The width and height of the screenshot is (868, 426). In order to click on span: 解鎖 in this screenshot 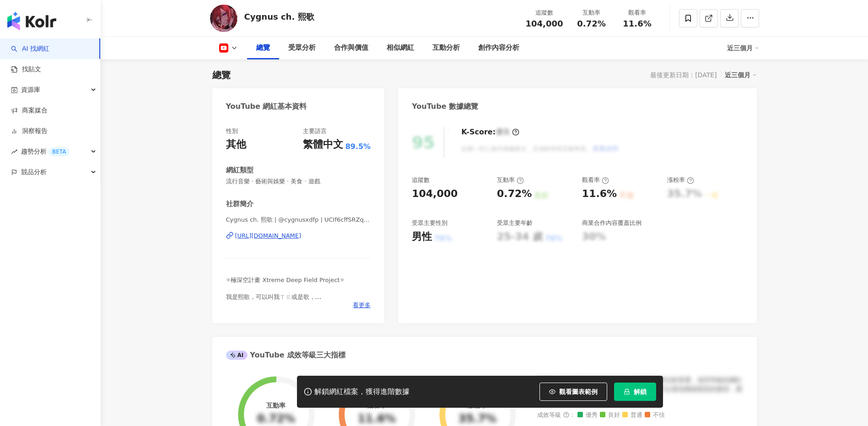, I will do `click(640, 392)`.